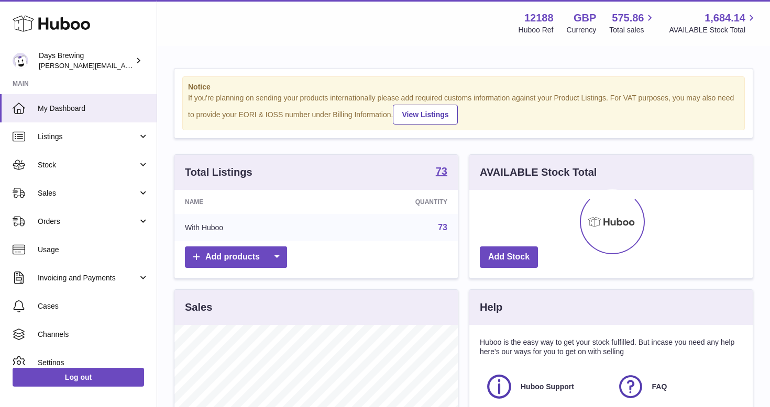  I want to click on span: Stock, so click(87, 165).